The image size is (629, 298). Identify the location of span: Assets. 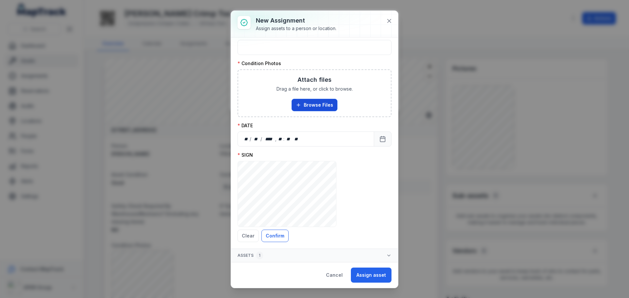
(250, 256).